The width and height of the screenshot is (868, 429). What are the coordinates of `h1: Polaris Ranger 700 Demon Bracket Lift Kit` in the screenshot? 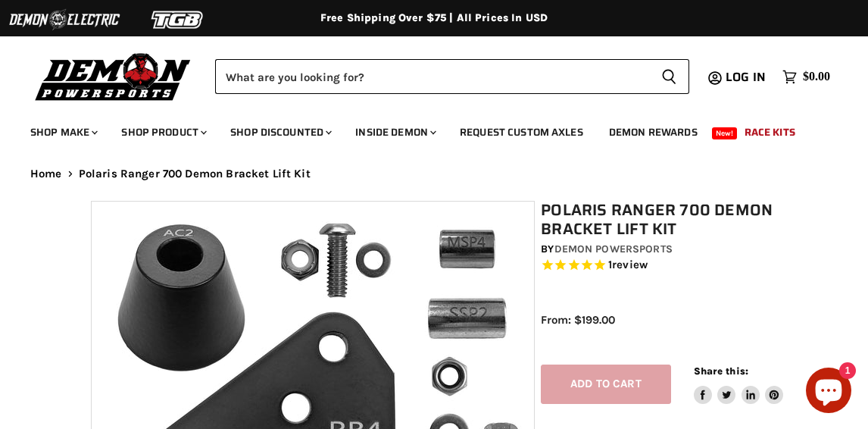 It's located at (662, 219).